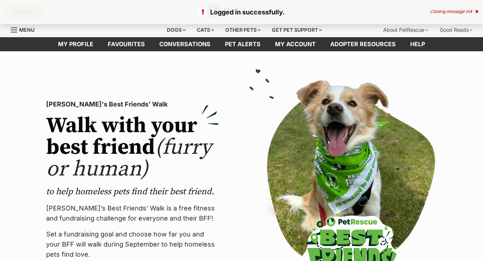 The width and height of the screenshot is (483, 261). Describe the element at coordinates (133, 191) in the screenshot. I see `p: to help homeless pets find their best friend.` at that location.